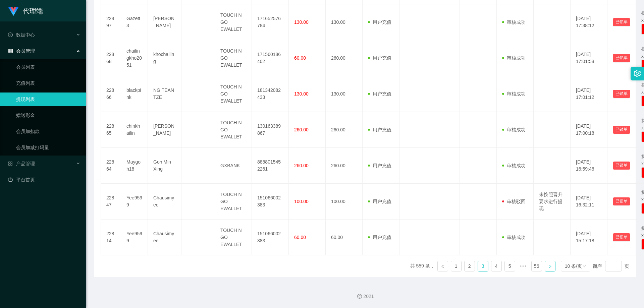  Describe the element at coordinates (135, 94) in the screenshot. I see `td: blackpink` at that location.